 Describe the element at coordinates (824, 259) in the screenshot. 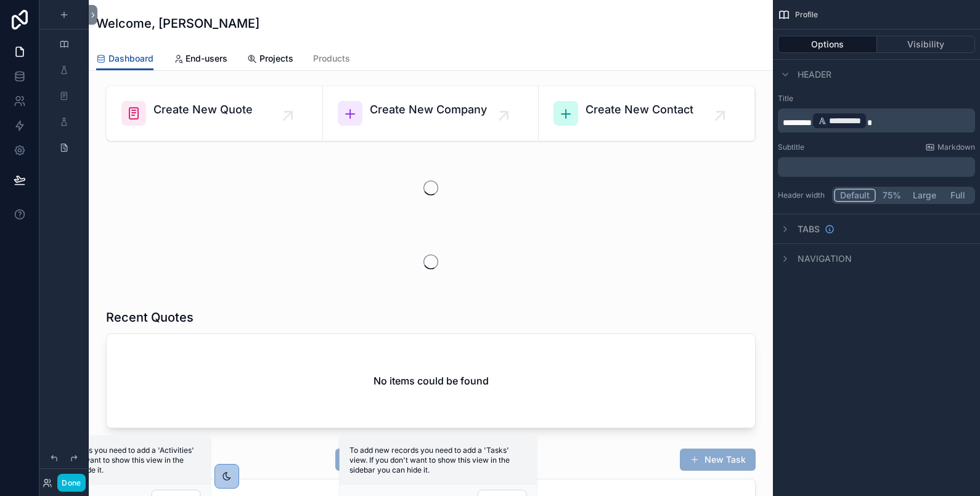

I see `span: Navigation` at that location.